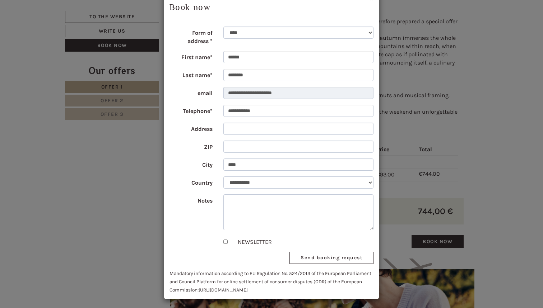 This screenshot has width=543, height=308. I want to click on label: email, so click(191, 92).